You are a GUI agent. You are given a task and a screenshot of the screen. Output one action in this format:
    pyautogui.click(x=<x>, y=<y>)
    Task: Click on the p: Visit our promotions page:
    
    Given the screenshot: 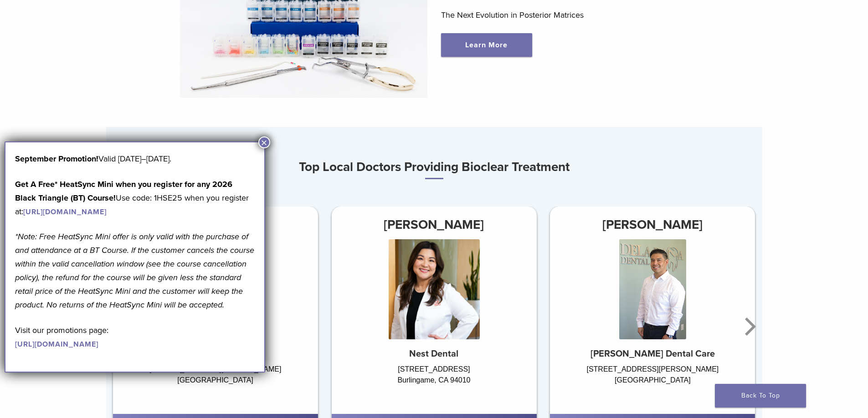 What is the action you would take?
    pyautogui.click(x=135, y=337)
    